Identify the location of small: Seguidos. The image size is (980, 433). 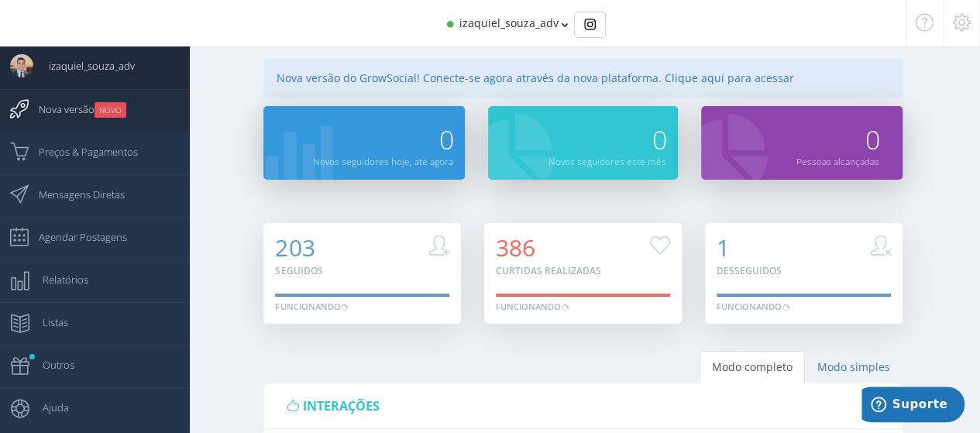
(299, 270).